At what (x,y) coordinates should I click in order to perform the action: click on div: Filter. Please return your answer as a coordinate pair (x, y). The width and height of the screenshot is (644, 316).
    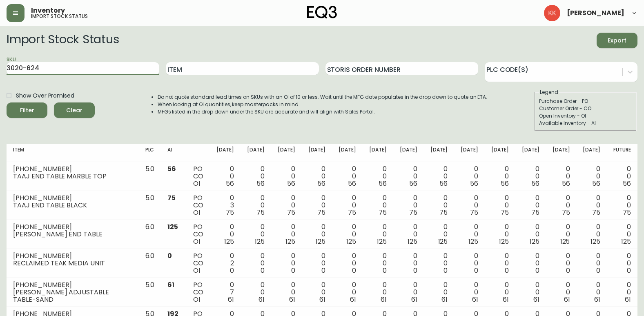
    Looking at the image, I should click on (27, 111).